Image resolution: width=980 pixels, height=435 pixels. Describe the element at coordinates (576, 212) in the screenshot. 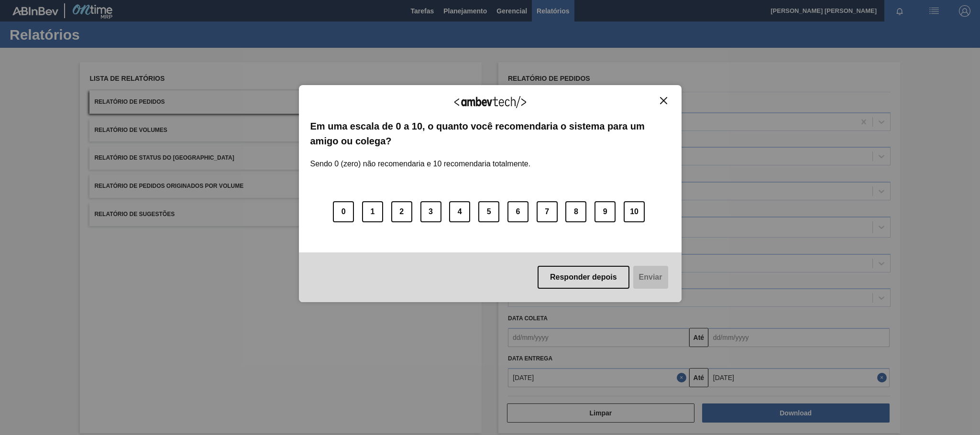

I see `button: 8` at that location.